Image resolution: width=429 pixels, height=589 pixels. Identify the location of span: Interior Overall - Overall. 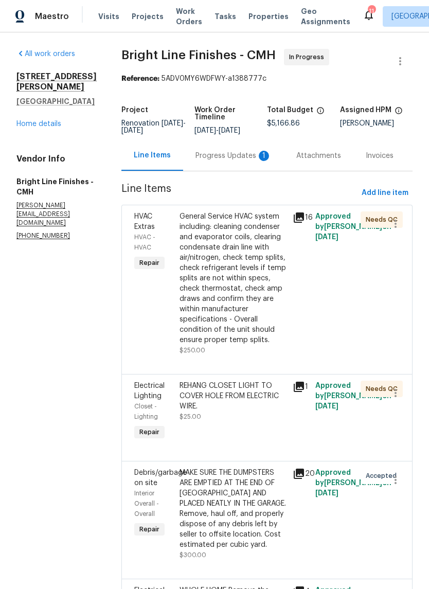
(147, 504).